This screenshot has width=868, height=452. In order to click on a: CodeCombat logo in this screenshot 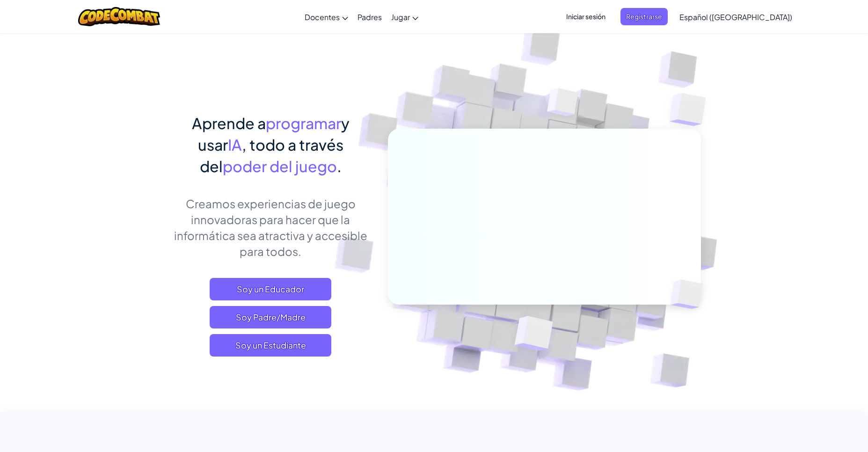, I will do `click(119, 16)`.